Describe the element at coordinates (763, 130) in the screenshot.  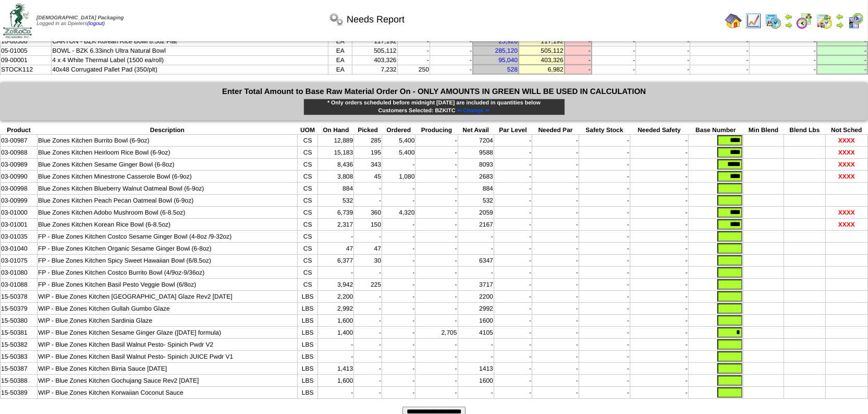
I see `th: Min Blend` at that location.